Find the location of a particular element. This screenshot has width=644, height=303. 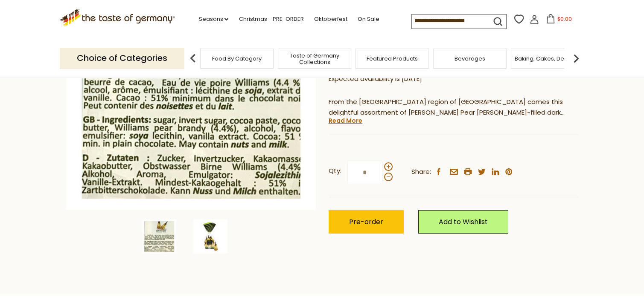

span: Share: is located at coordinates (421, 172).